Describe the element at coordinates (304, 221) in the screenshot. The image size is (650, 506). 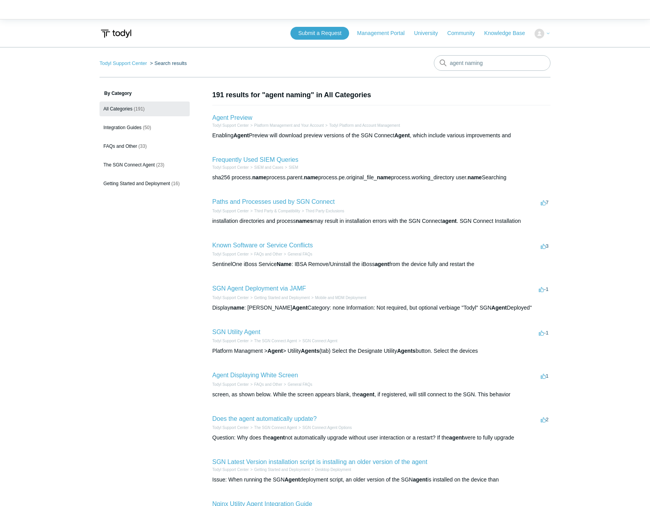
I see `em: names` at that location.